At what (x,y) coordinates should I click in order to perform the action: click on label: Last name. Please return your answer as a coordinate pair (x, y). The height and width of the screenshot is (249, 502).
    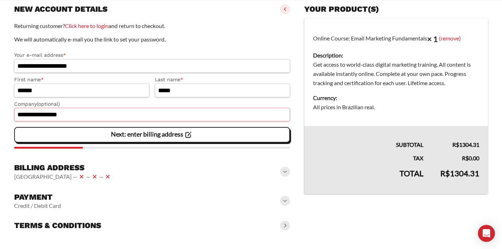
    Looking at the image, I should click on (223, 79).